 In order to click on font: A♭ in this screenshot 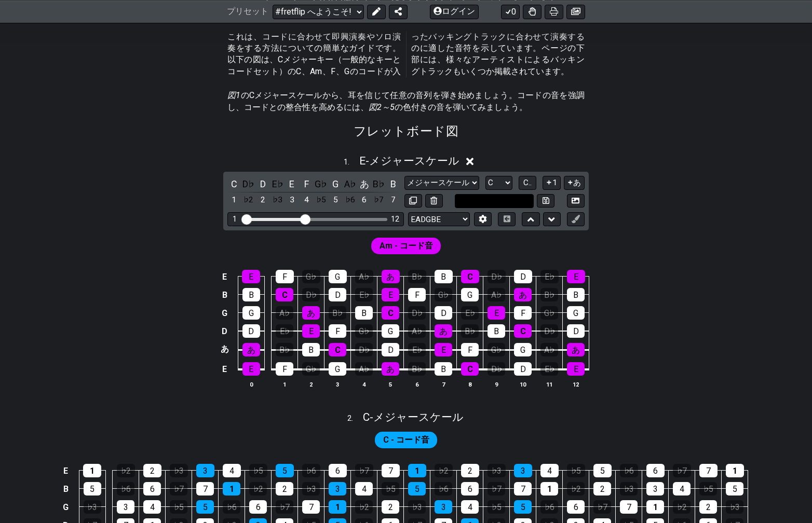, I will do `click(549, 350)`.